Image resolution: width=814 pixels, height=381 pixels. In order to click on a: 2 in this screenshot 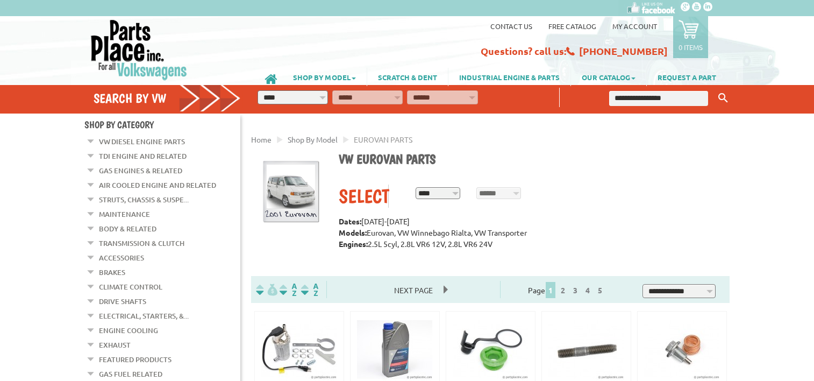, I will do `click(563, 290)`.